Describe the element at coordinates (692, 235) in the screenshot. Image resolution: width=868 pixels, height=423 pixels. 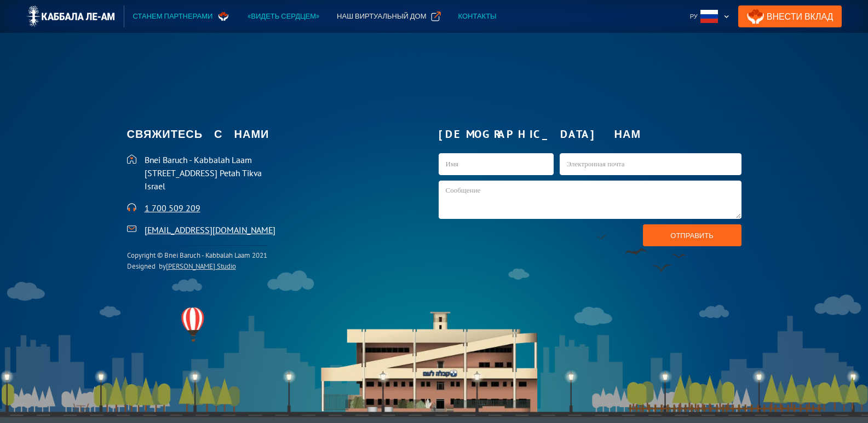
I see `input: Отправить` at that location.